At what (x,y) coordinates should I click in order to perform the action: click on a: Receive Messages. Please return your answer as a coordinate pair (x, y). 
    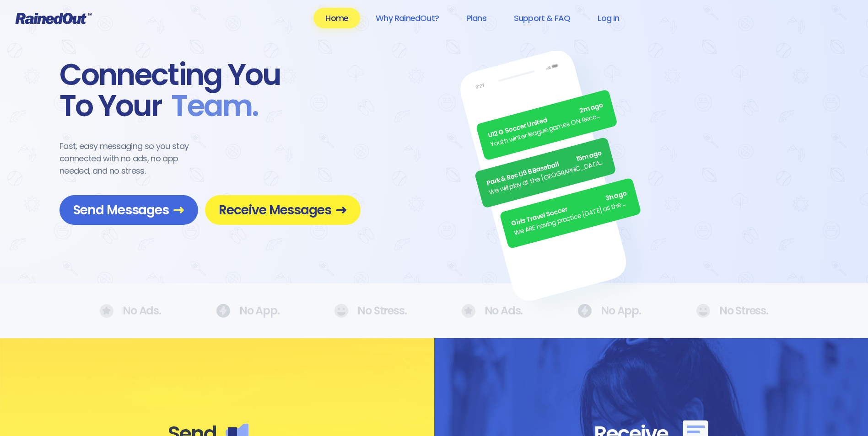
    Looking at the image, I should click on (283, 210).